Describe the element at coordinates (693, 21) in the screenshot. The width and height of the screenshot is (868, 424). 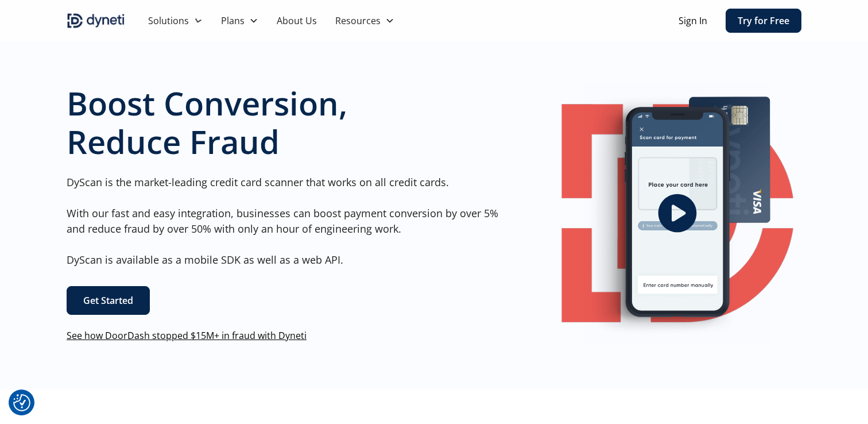
I see `a: Sign In` at that location.